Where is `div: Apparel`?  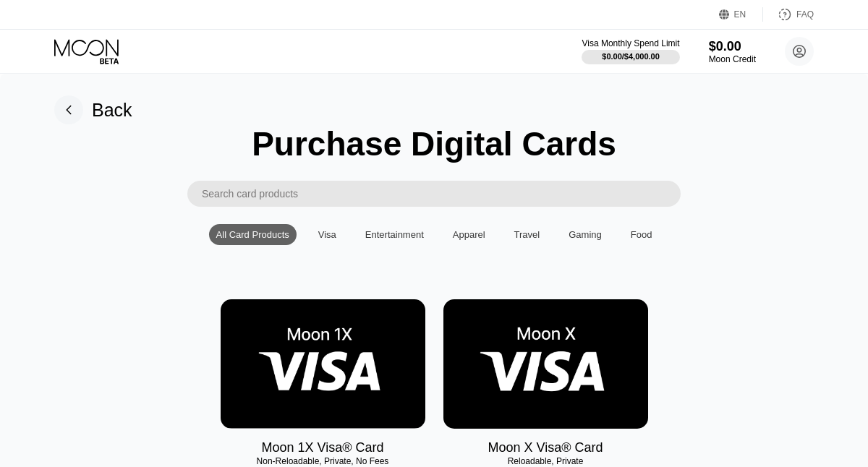
div: Apparel is located at coordinates (469, 234).